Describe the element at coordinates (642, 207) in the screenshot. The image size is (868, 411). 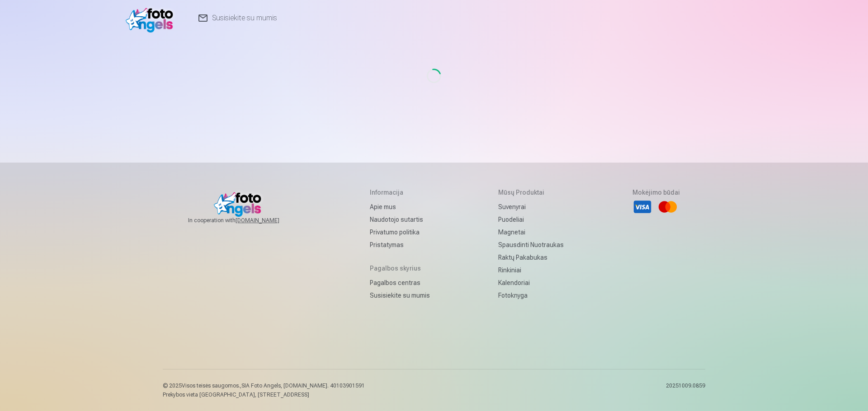
I see `li: Visa` at that location.